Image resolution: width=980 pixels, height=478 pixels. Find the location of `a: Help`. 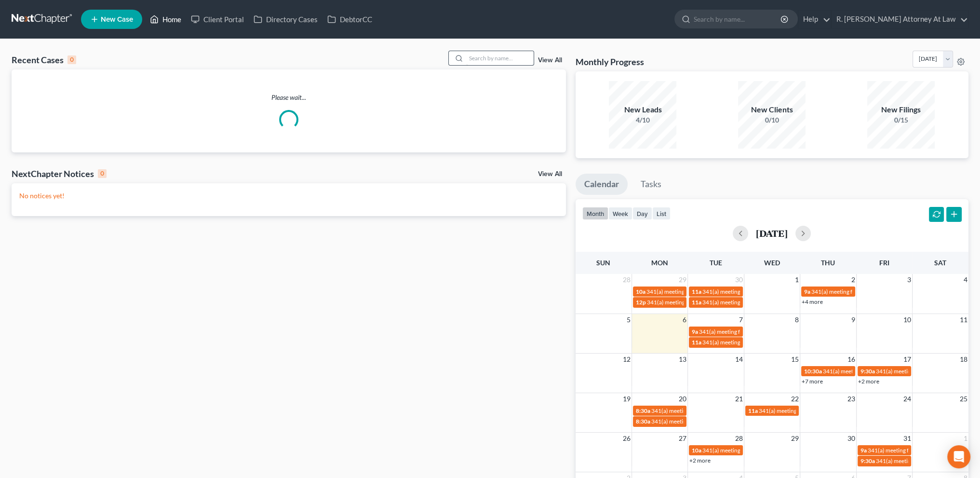

a: Help is located at coordinates (815, 19).